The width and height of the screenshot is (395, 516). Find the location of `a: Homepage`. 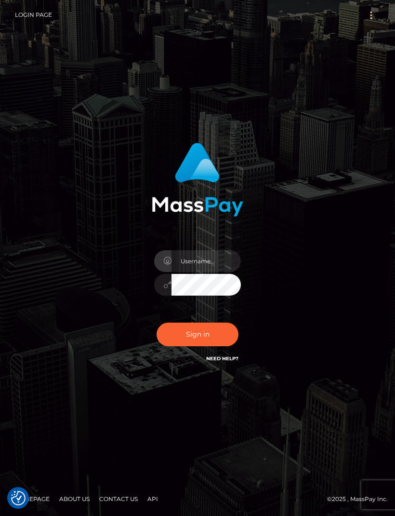

a: Homepage is located at coordinates (32, 499).